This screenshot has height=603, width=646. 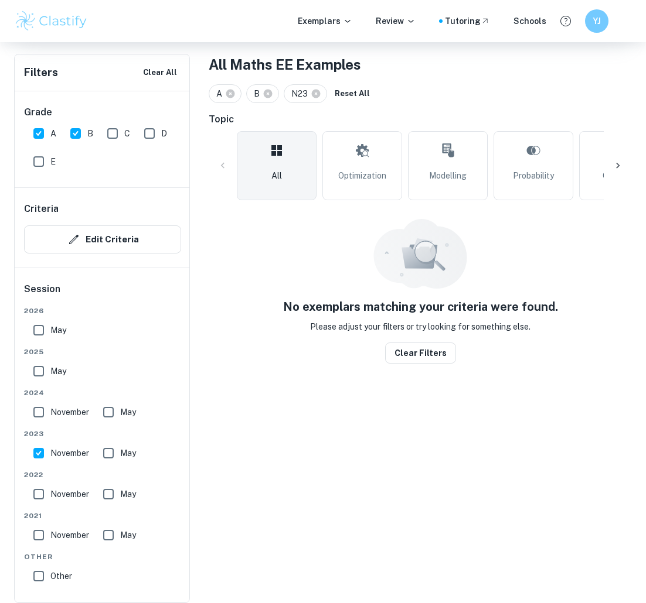 What do you see at coordinates (420, 327) in the screenshot?
I see `p: Please adjust your filters or try looking for something else.` at bounding box center [420, 327].